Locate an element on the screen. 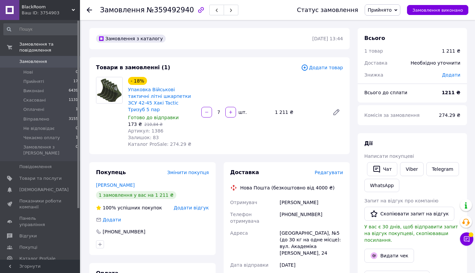 Image resolution: width=475 pixels, height=273 pixels. span: Прийнято is located at coordinates (380, 10).